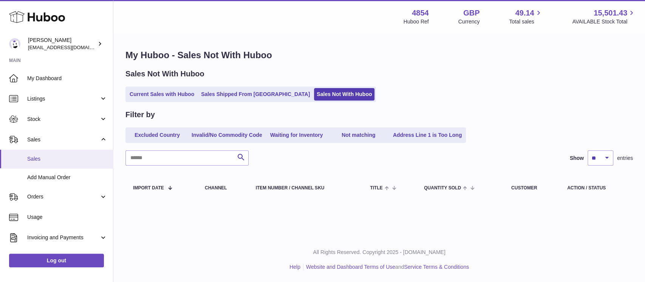 Image resolution: width=645 pixels, height=282 pixels. I want to click on div: Customer, so click(532, 188).